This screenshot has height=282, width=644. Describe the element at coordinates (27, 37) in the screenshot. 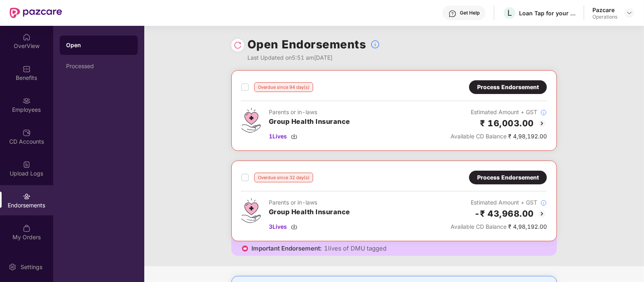

I see `img: svg+xml;base64,PHN2ZyBpZD0iSG9tZSIgeG1sbnM9Imh0dHA6Ly93d3cudzMub3JnLzIwMDAvc3ZnIiB3aWR0aD0iMjAiIG...` at that location.